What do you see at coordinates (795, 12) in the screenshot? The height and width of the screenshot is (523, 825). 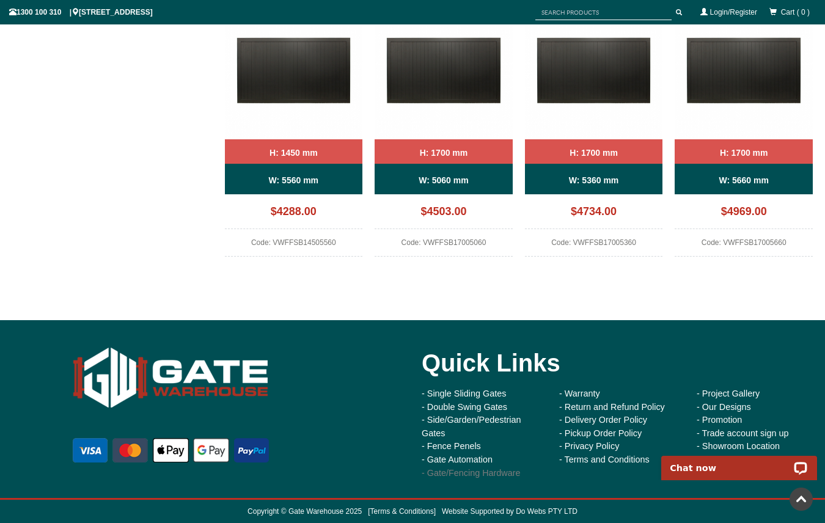 I see `span: Cart ( 0 )` at bounding box center [795, 12].